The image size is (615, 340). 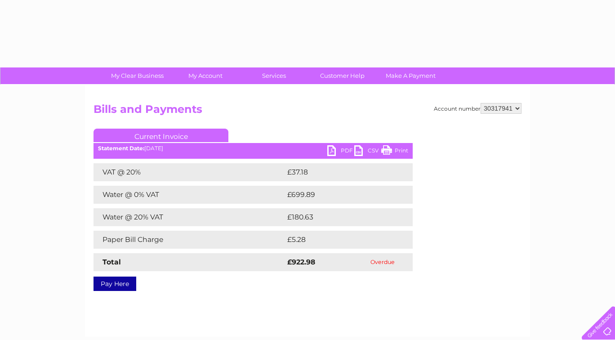 What do you see at coordinates (111, 262) in the screenshot?
I see `strong: Total` at bounding box center [111, 262].